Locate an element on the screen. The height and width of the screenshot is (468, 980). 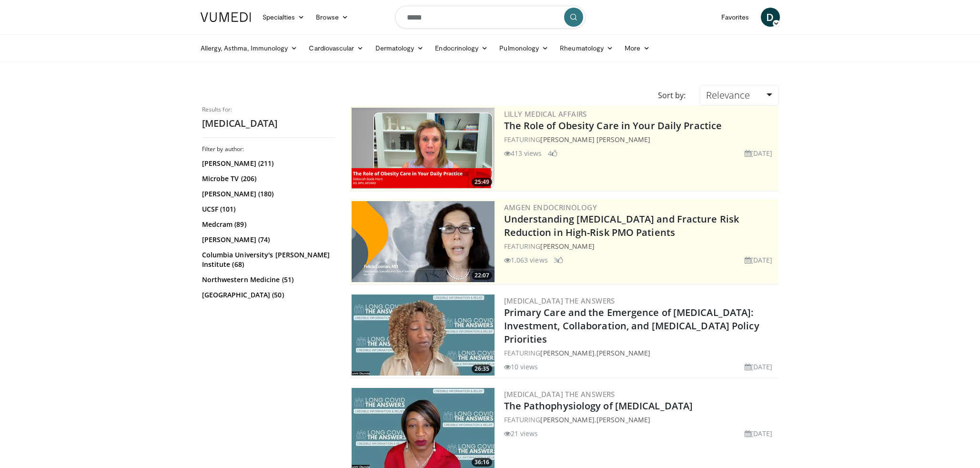
span: 25:49 is located at coordinates (482, 182).